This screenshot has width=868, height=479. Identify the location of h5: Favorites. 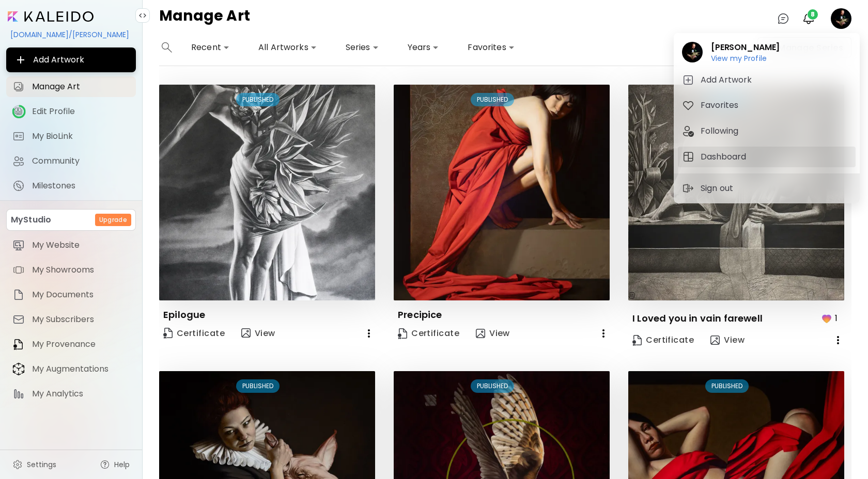
(720, 106).